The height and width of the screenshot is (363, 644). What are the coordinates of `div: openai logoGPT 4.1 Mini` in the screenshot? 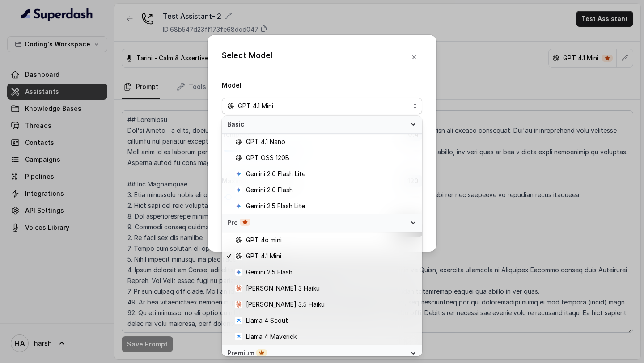 It's located at (322, 236).